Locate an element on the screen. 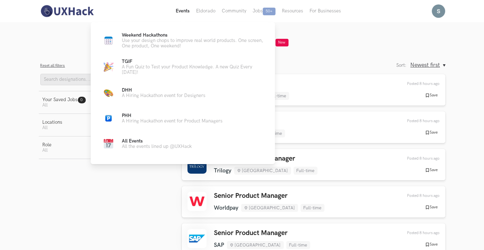 This screenshot has width=484, height=250. div: Your Saved Jobs is located at coordinates (64, 99).